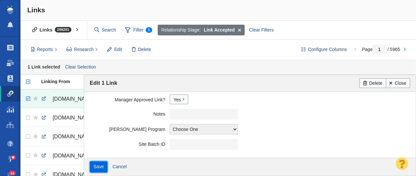  Describe the element at coordinates (142, 50) in the screenshot. I see `button: Delete` at that location.